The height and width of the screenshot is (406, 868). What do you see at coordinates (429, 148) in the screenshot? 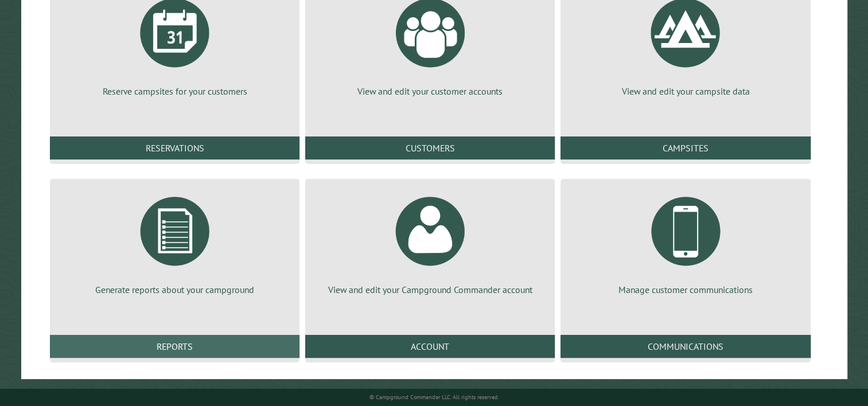
I see `a: Customers` at bounding box center [429, 148].